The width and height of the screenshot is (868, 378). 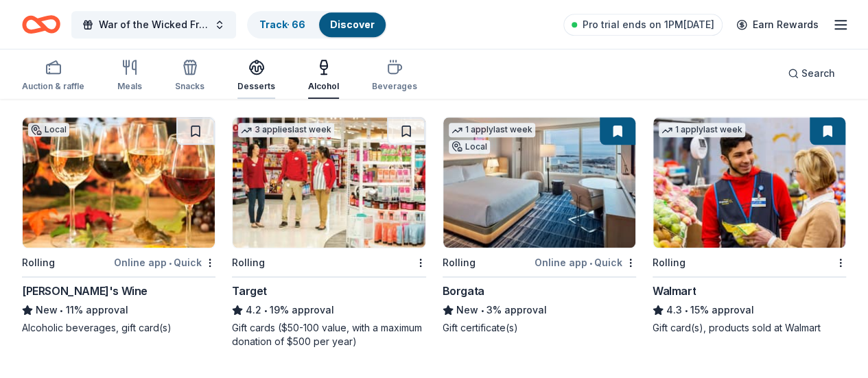 I want to click on div: Snacks, so click(x=189, y=86).